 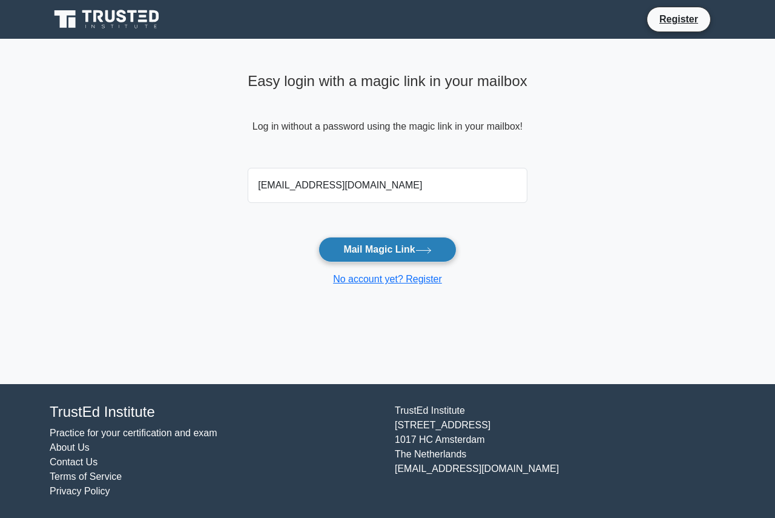 What do you see at coordinates (70, 447) in the screenshot?
I see `a: About Us` at bounding box center [70, 447].